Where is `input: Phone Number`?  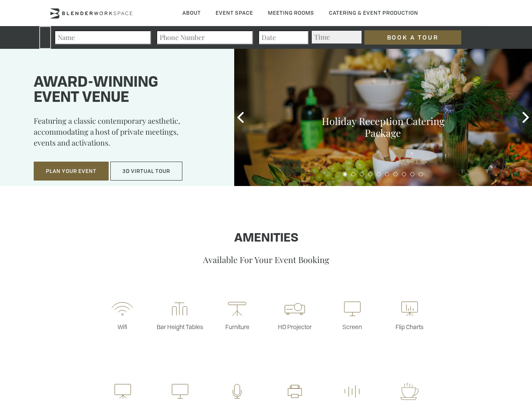
input: Phone Number is located at coordinates (205, 38).